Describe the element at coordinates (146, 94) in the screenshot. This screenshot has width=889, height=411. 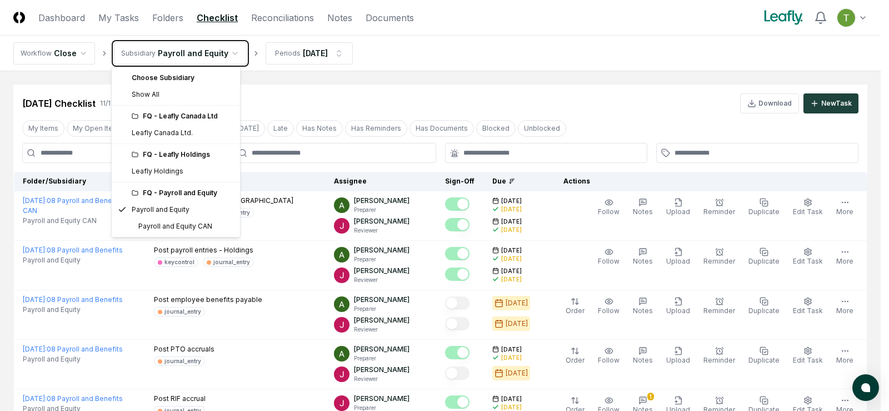
I see `span: Show All` at that location.